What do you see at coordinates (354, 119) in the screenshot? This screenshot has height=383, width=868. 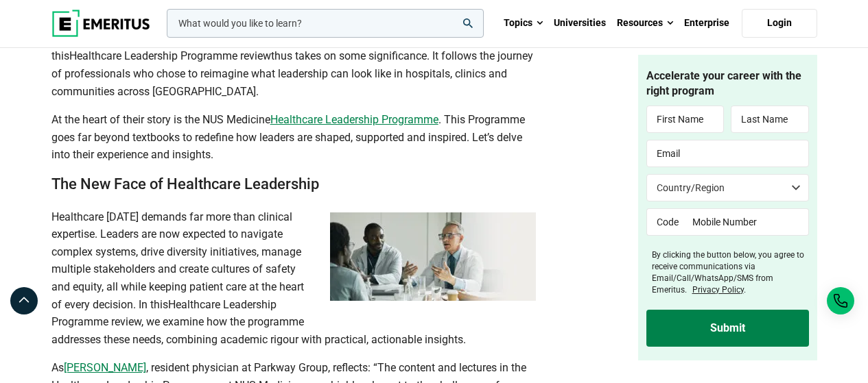 I see `a: Healthcare Leadership Programme` at bounding box center [354, 119].